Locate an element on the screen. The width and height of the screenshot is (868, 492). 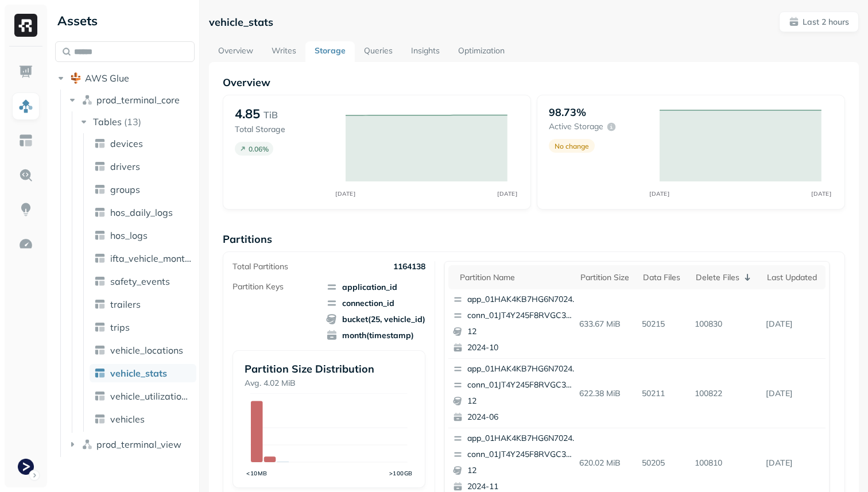
img: Optimization is located at coordinates (26, 244).